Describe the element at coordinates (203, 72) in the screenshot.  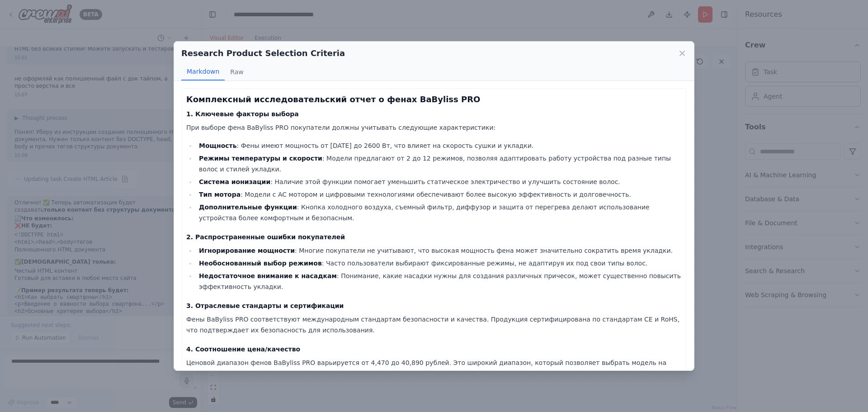
I see `button: Markdown` at that location.